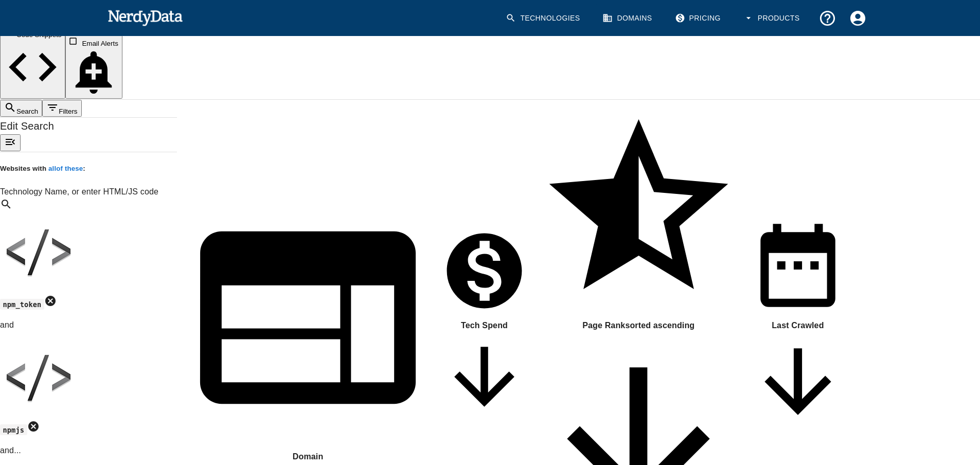  What do you see at coordinates (65, 168) in the screenshot?
I see `b: all of these` at bounding box center [65, 168].